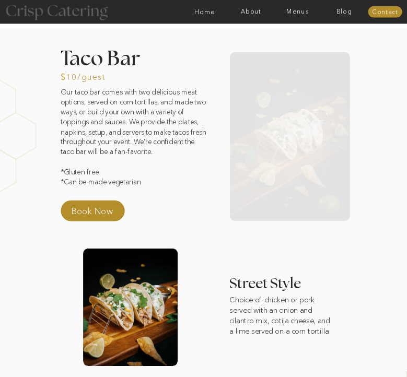 The image size is (407, 377). What do you see at coordinates (297, 11) in the screenshot?
I see `nav: Menus` at bounding box center [297, 11].